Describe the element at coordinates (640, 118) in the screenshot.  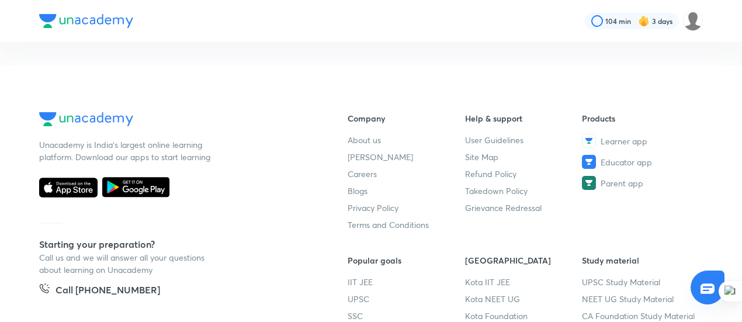
I see `h6: Products` at that location.